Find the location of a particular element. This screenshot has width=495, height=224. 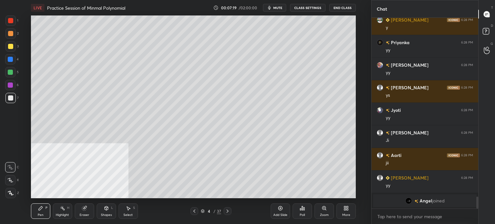

div: More is located at coordinates (346, 215).